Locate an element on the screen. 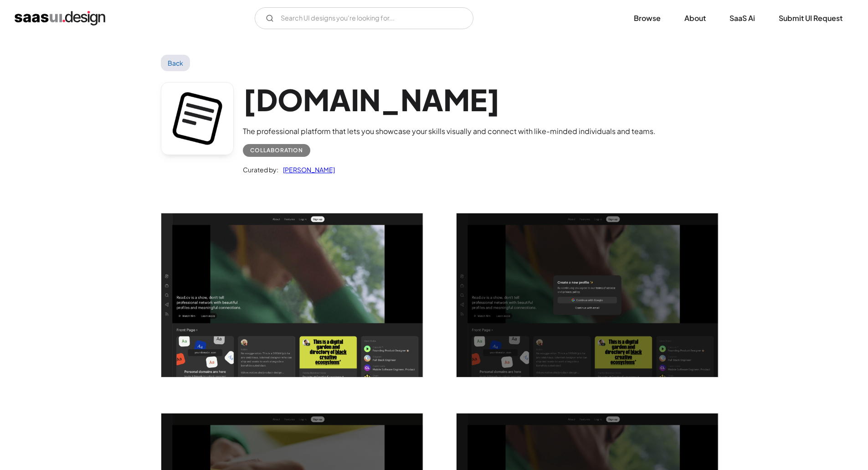 The image size is (868, 470). img: 64352115c8a03328766ae6bd_Read.cv%20Home%20Screen.png is located at coordinates (292, 295).